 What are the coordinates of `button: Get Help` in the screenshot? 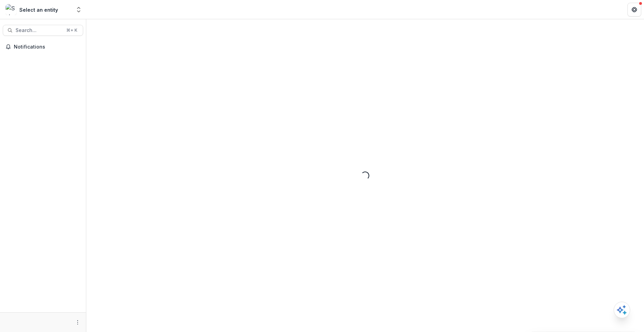 It's located at (634, 10).